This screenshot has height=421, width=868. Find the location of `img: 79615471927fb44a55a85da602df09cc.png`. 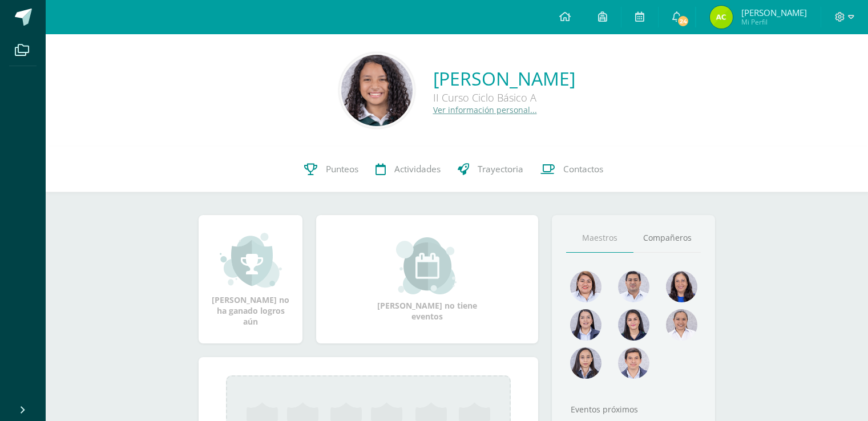

img: 79615471927fb44a55a85da602df09cc.png is located at coordinates (633, 363).